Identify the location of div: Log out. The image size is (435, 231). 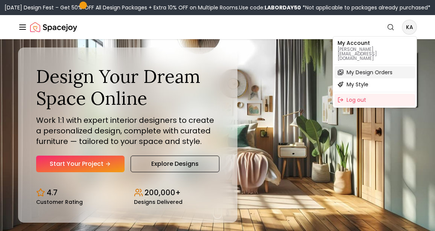
(375, 100).